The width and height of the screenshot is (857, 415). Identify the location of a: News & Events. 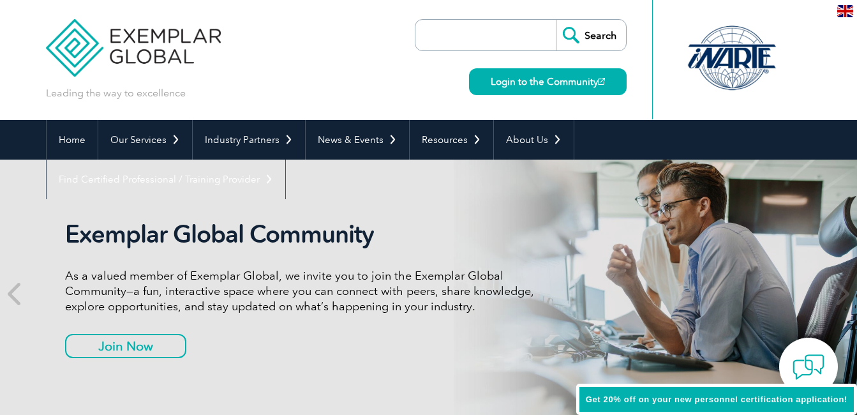
(357, 140).